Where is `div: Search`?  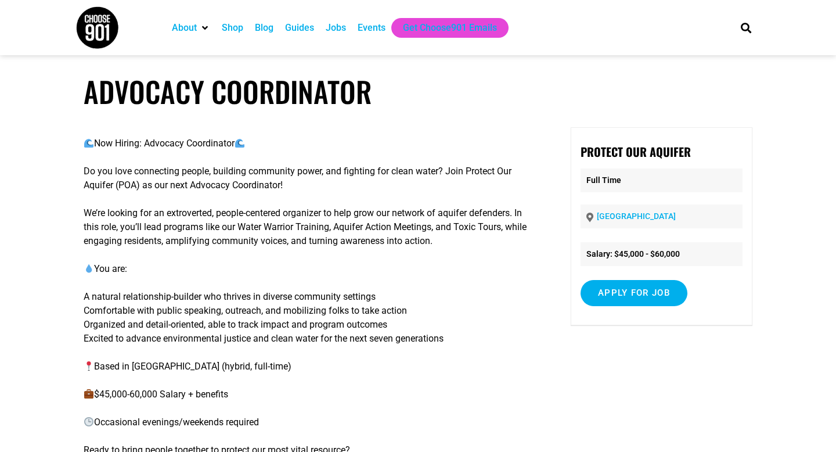
div: Search is located at coordinates (746, 27).